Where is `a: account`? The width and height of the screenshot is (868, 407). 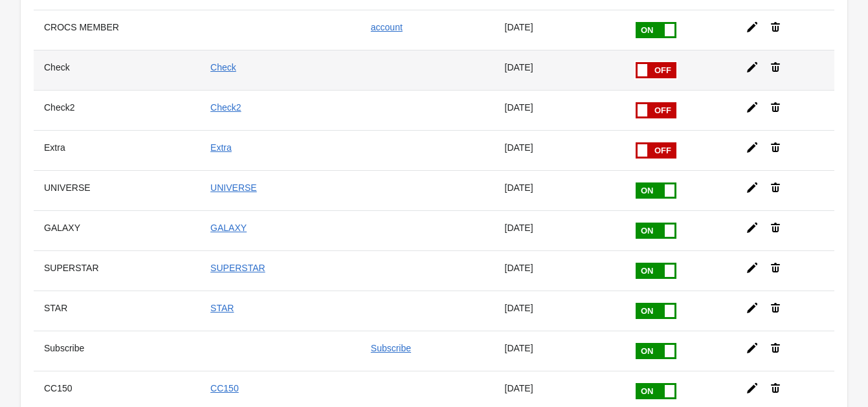
a: account is located at coordinates (387, 27).